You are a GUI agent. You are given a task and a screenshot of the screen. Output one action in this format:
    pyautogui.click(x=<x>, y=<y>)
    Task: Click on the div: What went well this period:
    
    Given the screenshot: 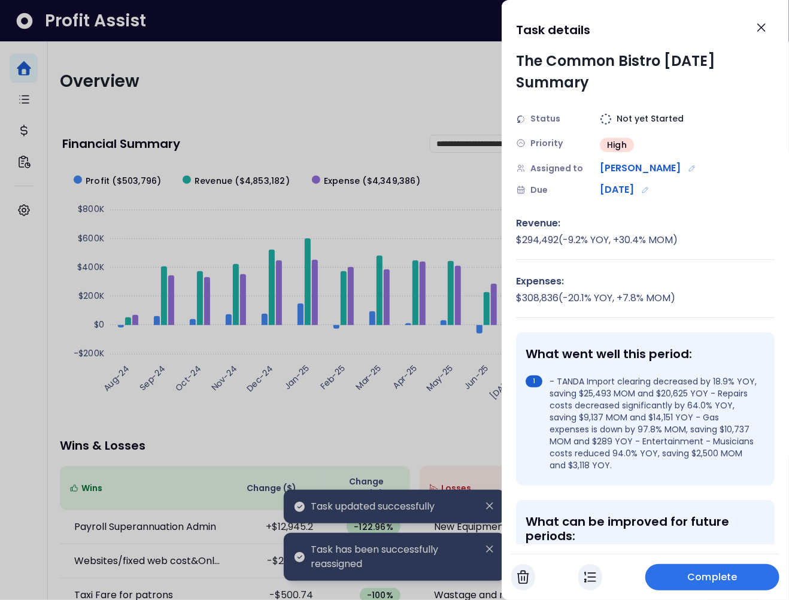 What is the action you would take?
    pyautogui.click(x=643, y=354)
    